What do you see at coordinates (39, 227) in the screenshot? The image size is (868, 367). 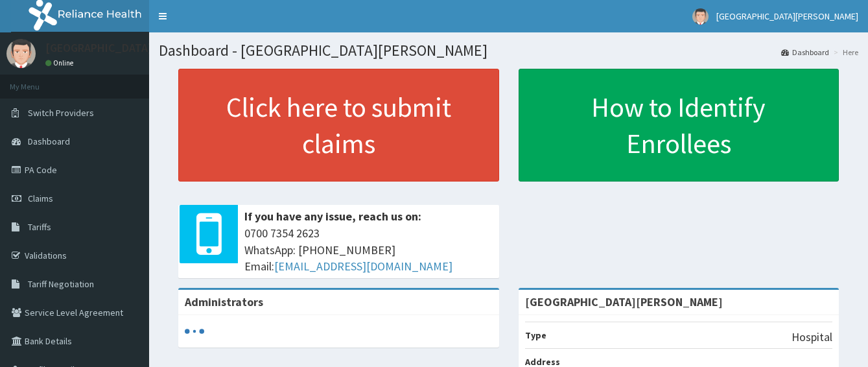 I see `span: Tariffs` at bounding box center [39, 227].